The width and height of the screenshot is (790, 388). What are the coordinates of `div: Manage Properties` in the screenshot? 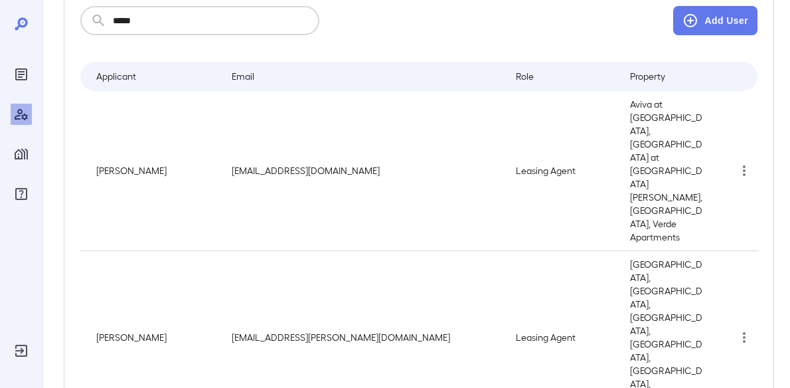 It's located at (21, 154).